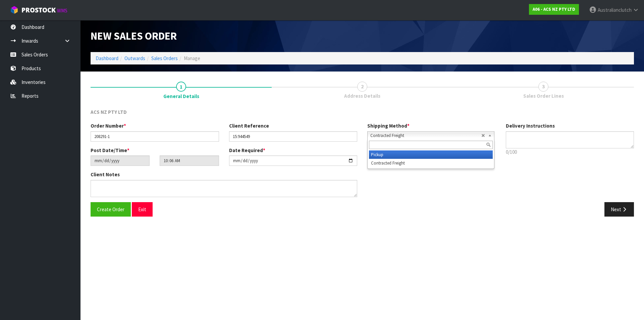 The height and width of the screenshot is (320, 644). What do you see at coordinates (431, 155) in the screenshot?
I see `li: Pickup` at bounding box center [431, 155].